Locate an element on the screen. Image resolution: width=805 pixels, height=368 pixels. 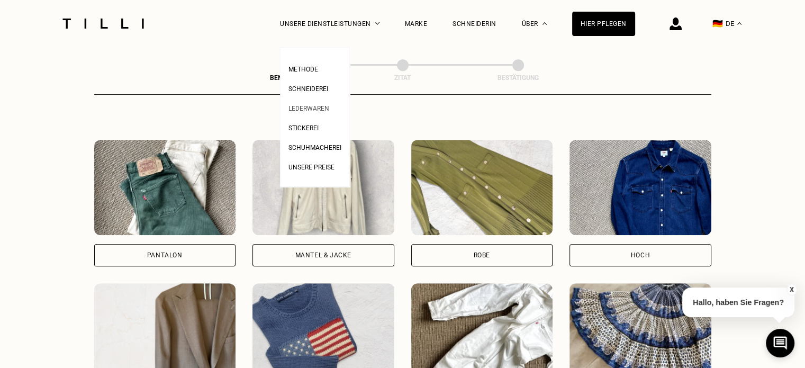
div: Mantel & Jacke is located at coordinates (323, 255).